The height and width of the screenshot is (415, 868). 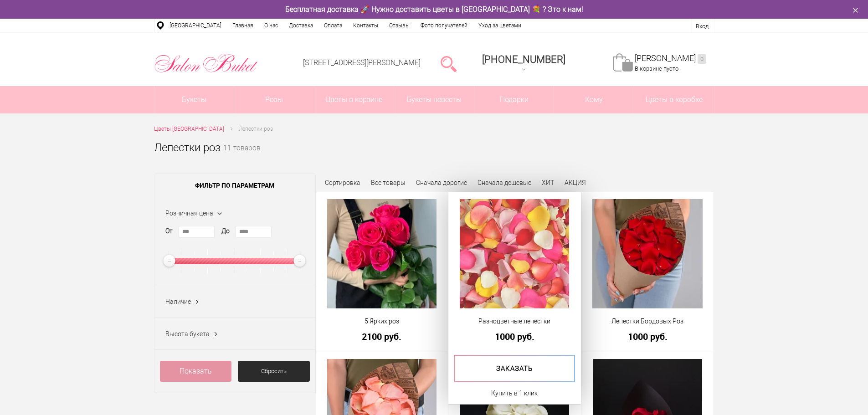 I want to click on a: Подарки, so click(x=514, y=100).